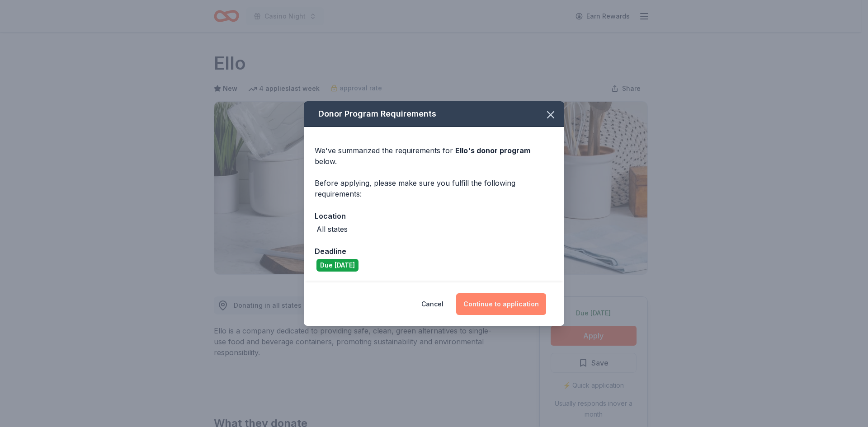 Image resolution: width=868 pixels, height=427 pixels. Describe the element at coordinates (434, 114) in the screenshot. I see `div: Donor Program Requirements` at that location.